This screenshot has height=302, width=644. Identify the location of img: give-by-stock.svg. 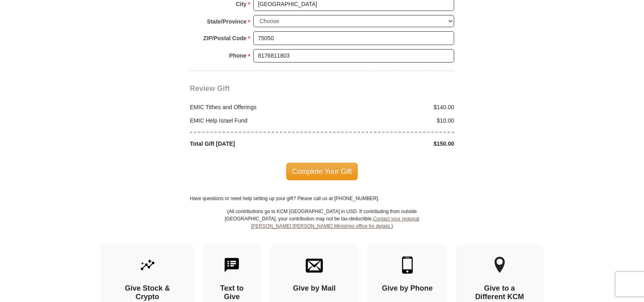
(148, 266).